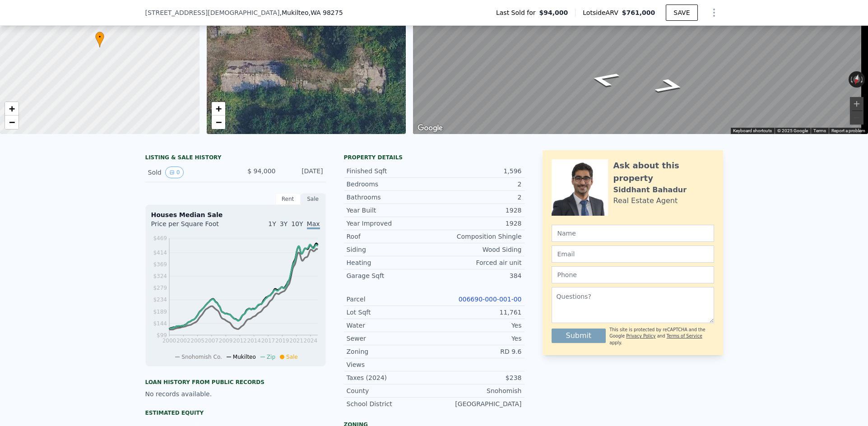  What do you see at coordinates (202, 357) in the screenshot?
I see `span: Snohomish Co.` at bounding box center [202, 357].